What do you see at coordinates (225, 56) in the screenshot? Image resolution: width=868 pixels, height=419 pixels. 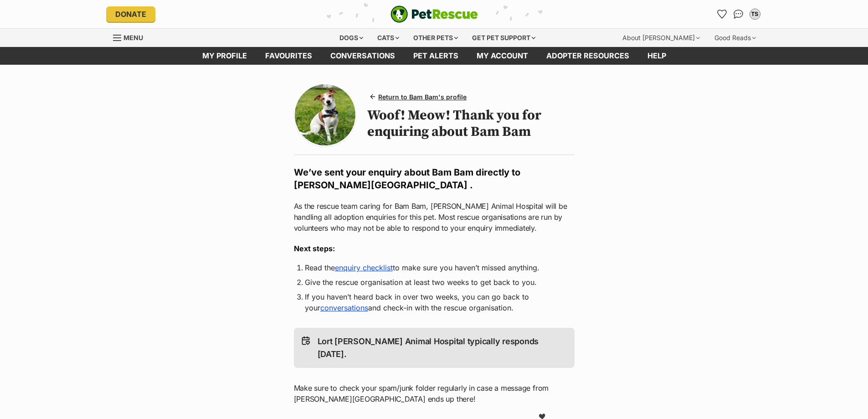 I see `a: My profile` at bounding box center [225, 56].